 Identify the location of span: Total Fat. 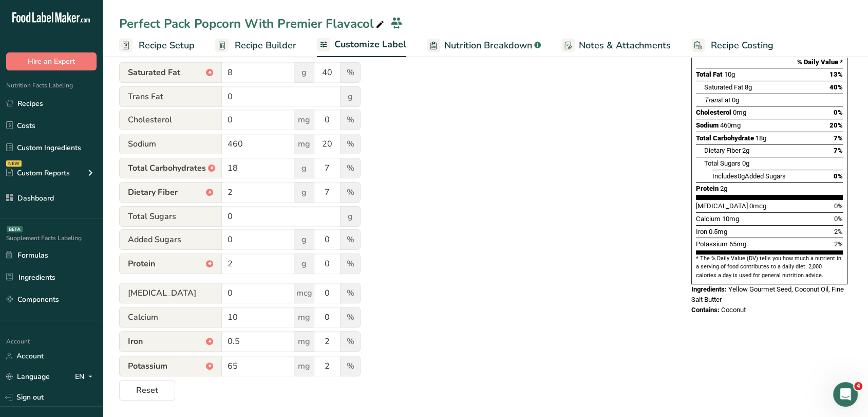
(710, 74).